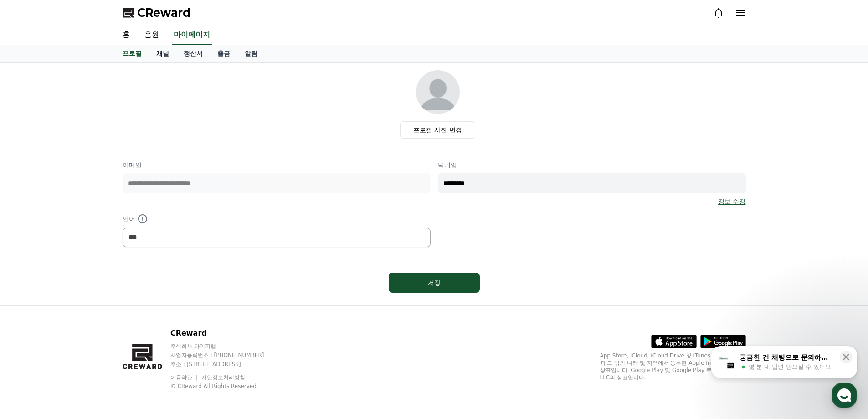 The image size is (868, 419). I want to click on p: 언어, so click(276, 219).